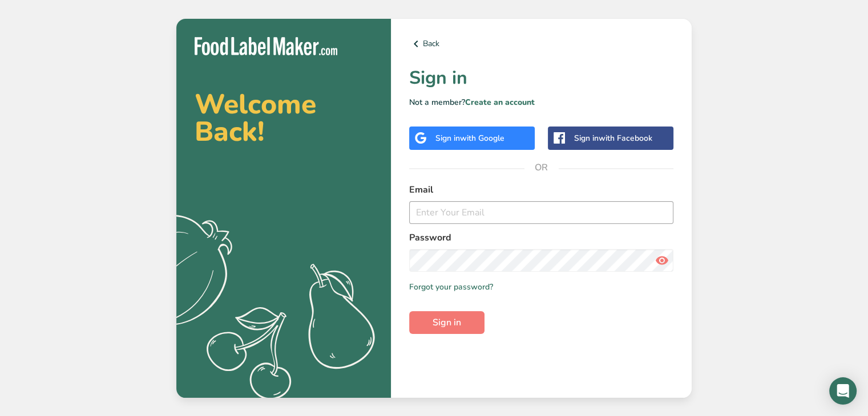 This screenshot has height=416, width=868. What do you see at coordinates (541, 102) in the screenshot?
I see `p: Not a member?` at bounding box center [541, 102].